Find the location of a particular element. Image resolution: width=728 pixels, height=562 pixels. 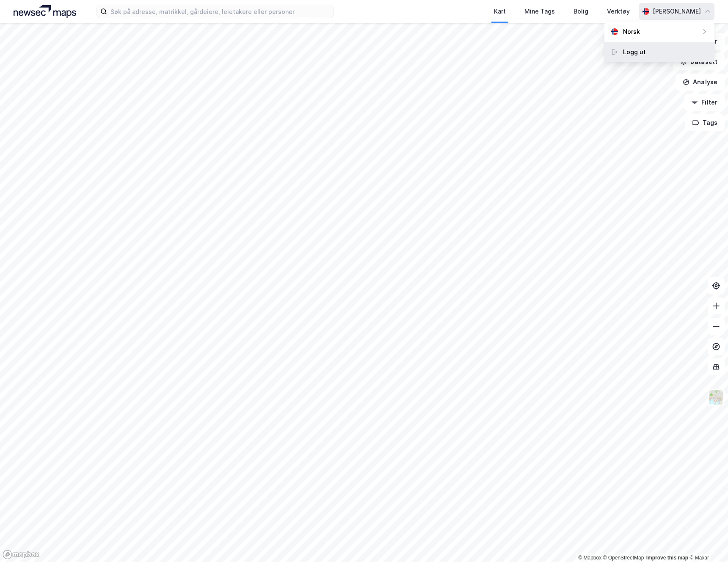

button: Analyse is located at coordinates (700, 82).